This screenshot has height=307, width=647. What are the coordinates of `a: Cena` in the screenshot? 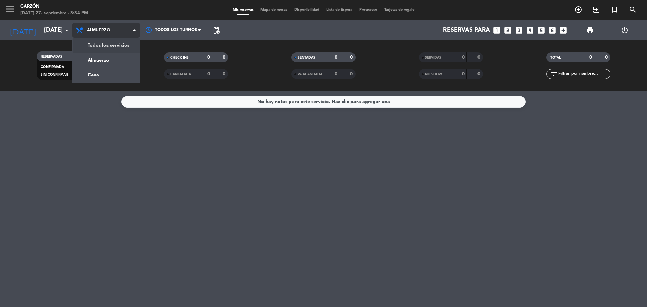 It's located at (106, 75).